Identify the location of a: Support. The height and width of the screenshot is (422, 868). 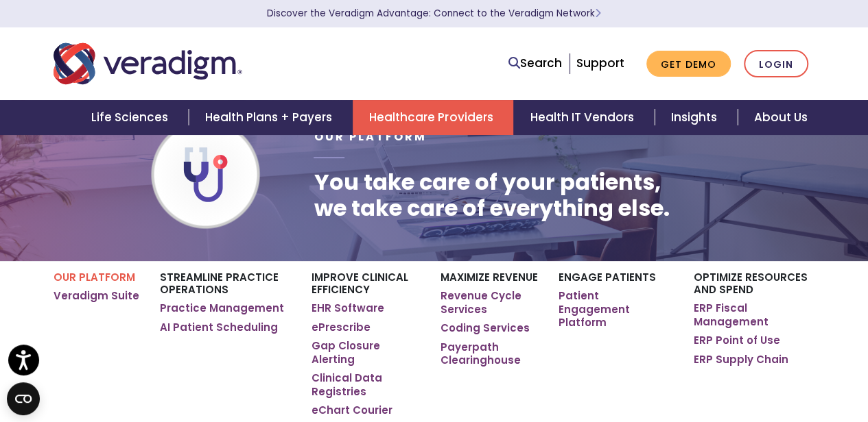
(601, 63).